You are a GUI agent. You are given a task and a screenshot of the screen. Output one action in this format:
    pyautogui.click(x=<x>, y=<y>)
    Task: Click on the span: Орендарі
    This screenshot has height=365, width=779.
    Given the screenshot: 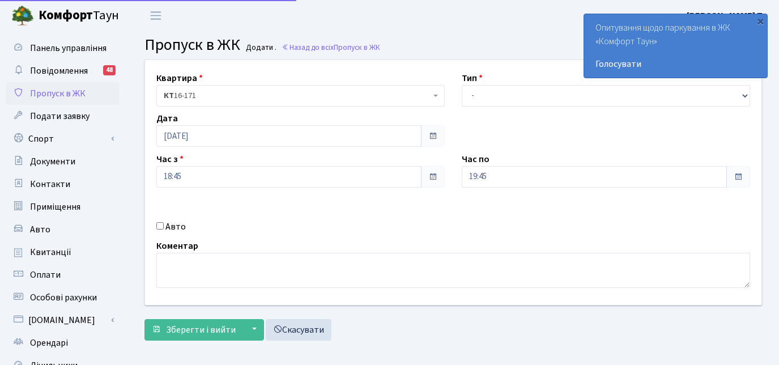 What is the action you would take?
    pyautogui.click(x=49, y=343)
    